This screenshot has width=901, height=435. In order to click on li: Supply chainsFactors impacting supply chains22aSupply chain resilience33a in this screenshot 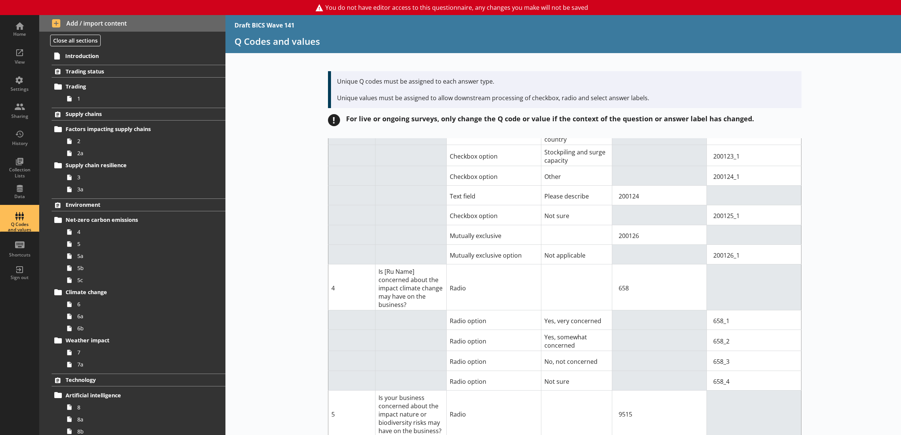, I will do `click(132, 151)`.